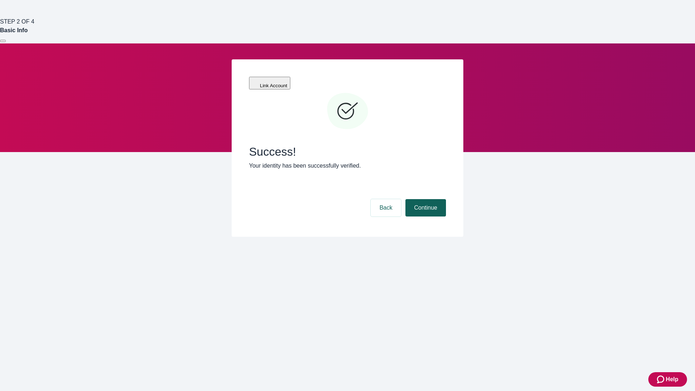 Image resolution: width=695 pixels, height=391 pixels. Describe the element at coordinates (270, 83) in the screenshot. I see `button: Link Account` at that location.